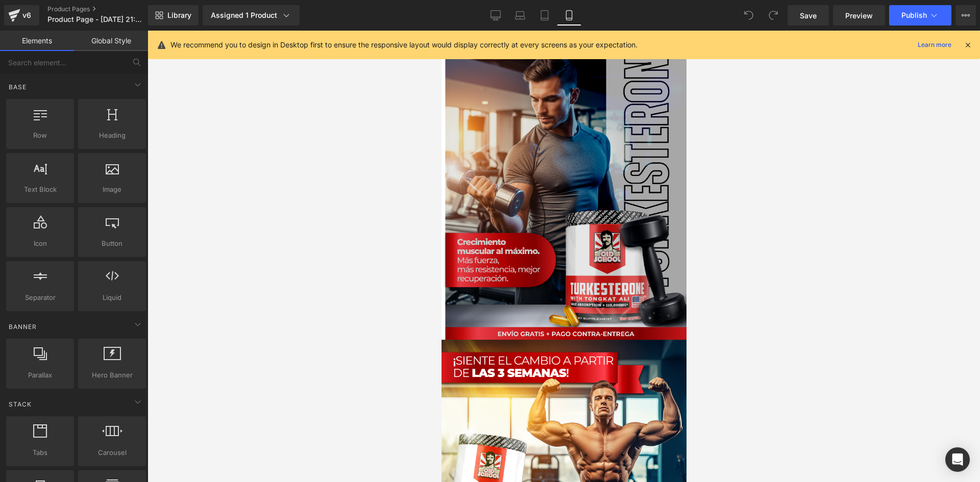 Image resolution: width=980 pixels, height=482 pixels. I want to click on button: More, so click(966, 15).